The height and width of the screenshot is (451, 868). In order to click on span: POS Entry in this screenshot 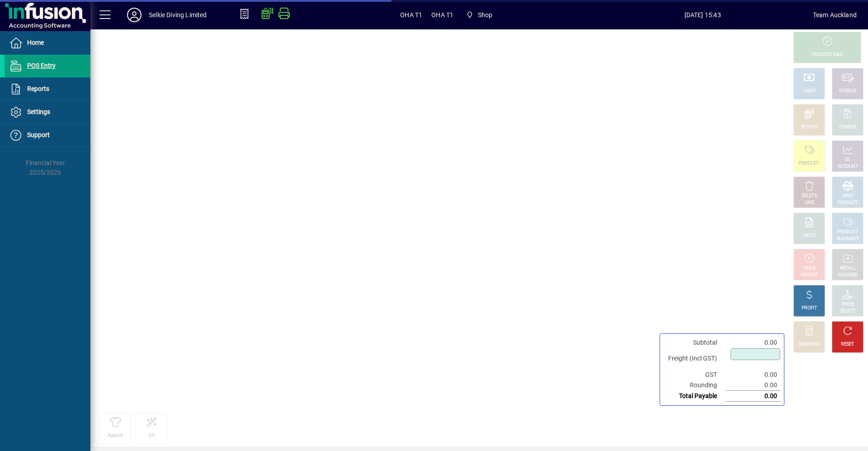, I will do `click(41, 66)`.